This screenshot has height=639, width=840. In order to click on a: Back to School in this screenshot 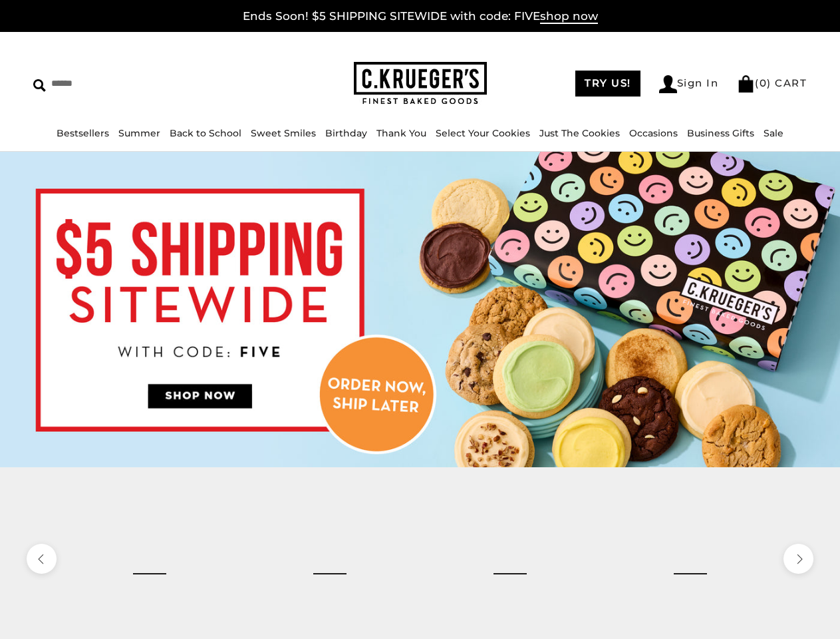, I will do `click(205, 133)`.